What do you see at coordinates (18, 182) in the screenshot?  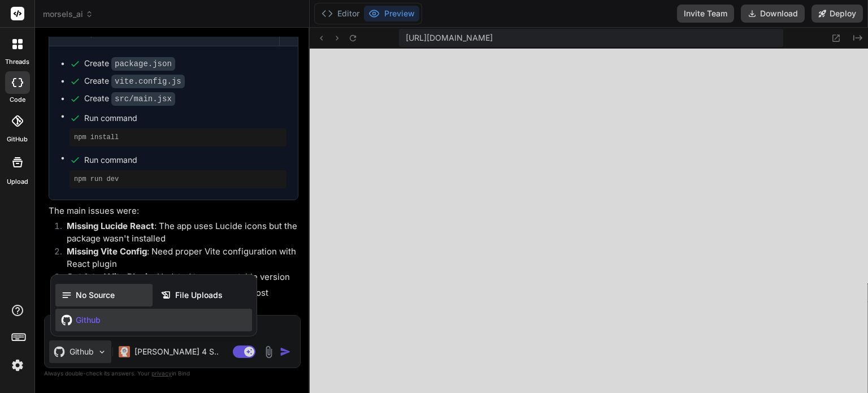 I see `label: Upload` at bounding box center [18, 182].